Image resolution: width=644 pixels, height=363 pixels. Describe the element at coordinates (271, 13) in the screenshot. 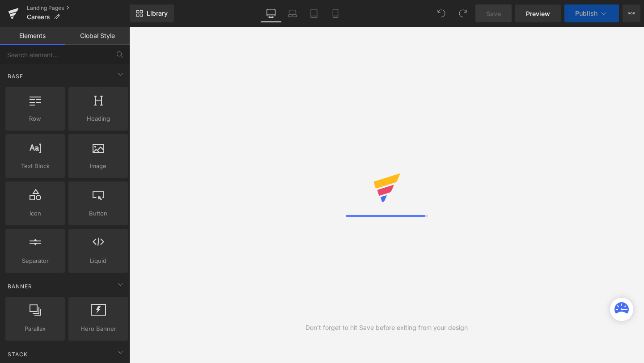

I see `a: Desktop` at that location.